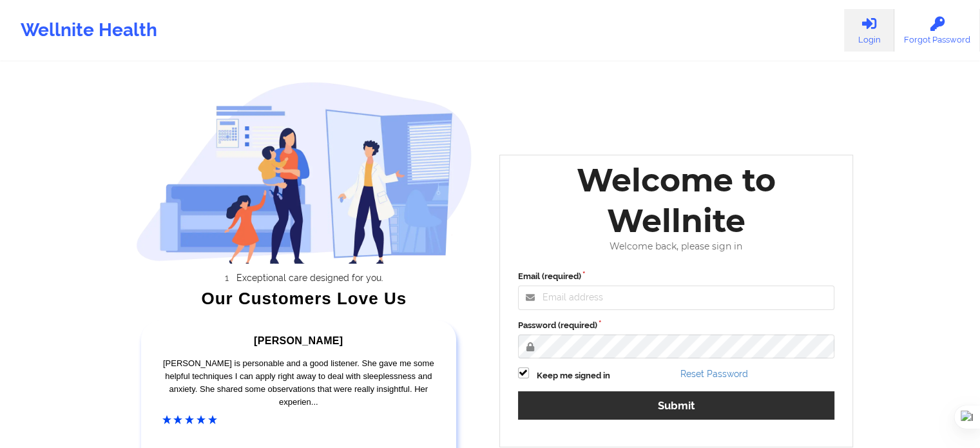 The width and height of the screenshot is (980, 448). What do you see at coordinates (677, 405) in the screenshot?
I see `button: Submit` at bounding box center [677, 405].